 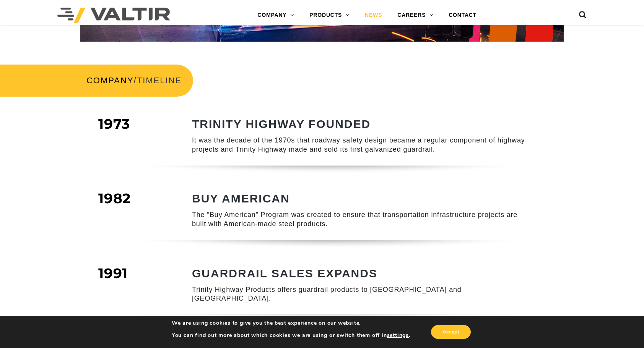 I want to click on span: 1991, so click(x=112, y=273).